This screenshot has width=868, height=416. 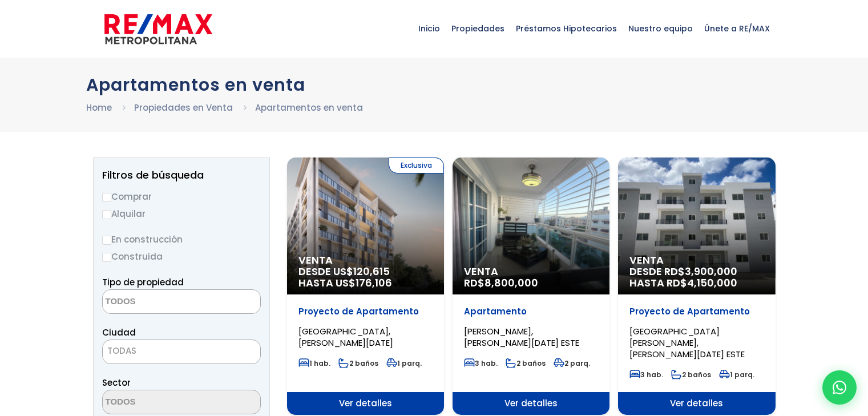 What do you see at coordinates (119, 332) in the screenshot?
I see `span: Ciudad` at bounding box center [119, 332].